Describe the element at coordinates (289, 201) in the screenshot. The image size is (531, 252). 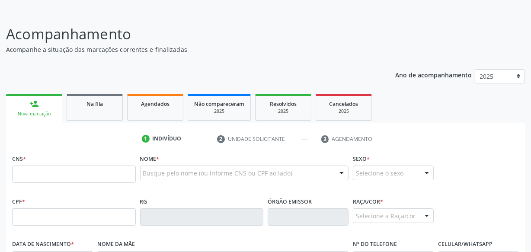
I see `label: Órgão emissor` at that location.